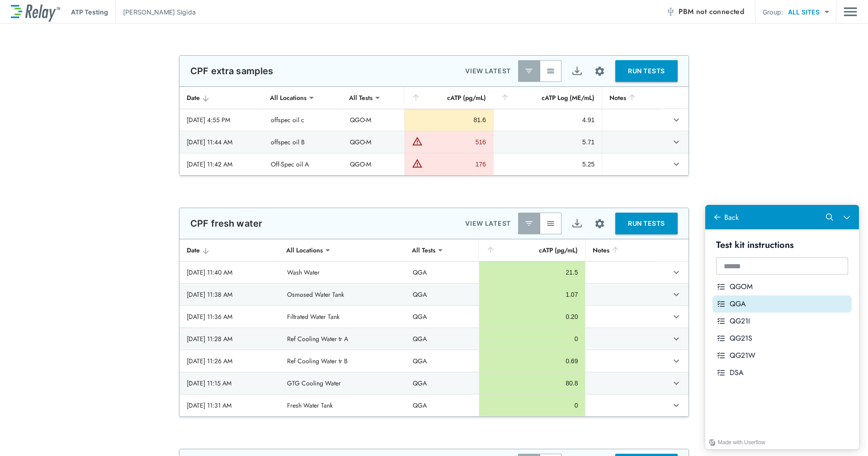 This screenshot has width=868, height=456. Describe the element at coordinates (26, 12) in the screenshot. I see `div: Back` at that location.